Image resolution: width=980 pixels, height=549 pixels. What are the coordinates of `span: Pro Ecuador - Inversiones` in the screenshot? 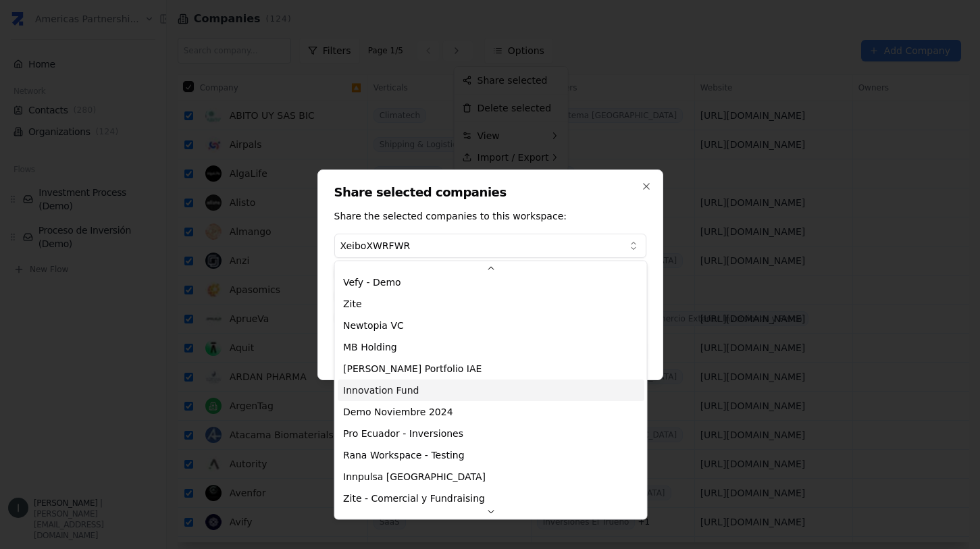 It's located at (403, 434).